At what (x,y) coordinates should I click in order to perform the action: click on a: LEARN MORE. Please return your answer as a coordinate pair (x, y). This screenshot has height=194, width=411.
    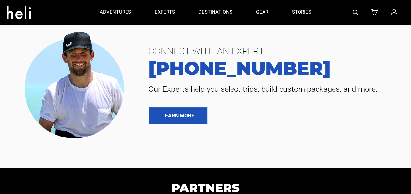
    Looking at the image, I should click on (178, 116).